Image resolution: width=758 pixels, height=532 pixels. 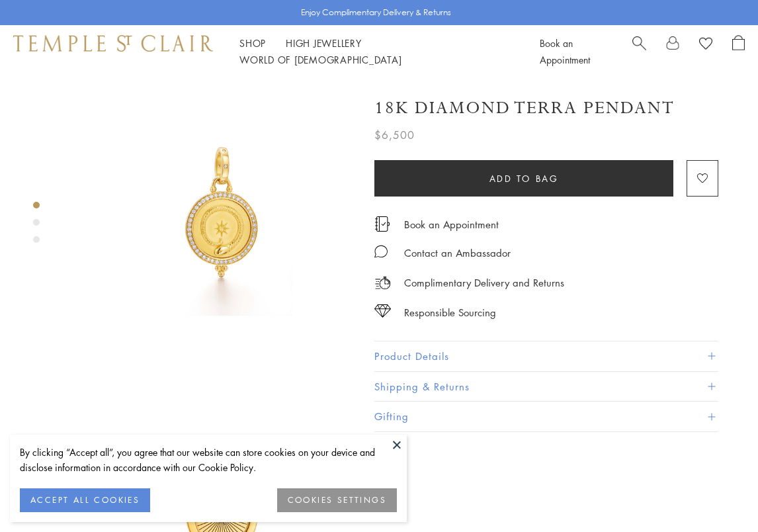 What do you see at coordinates (113, 43) in the screenshot?
I see `img: Temple St. Clair` at bounding box center [113, 43].